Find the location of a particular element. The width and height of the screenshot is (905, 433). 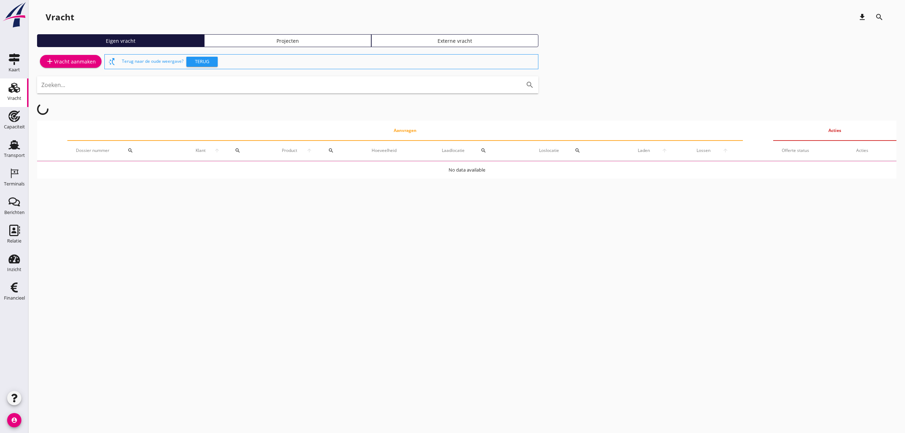

div: Dossier nummer is located at coordinates (125, 150).